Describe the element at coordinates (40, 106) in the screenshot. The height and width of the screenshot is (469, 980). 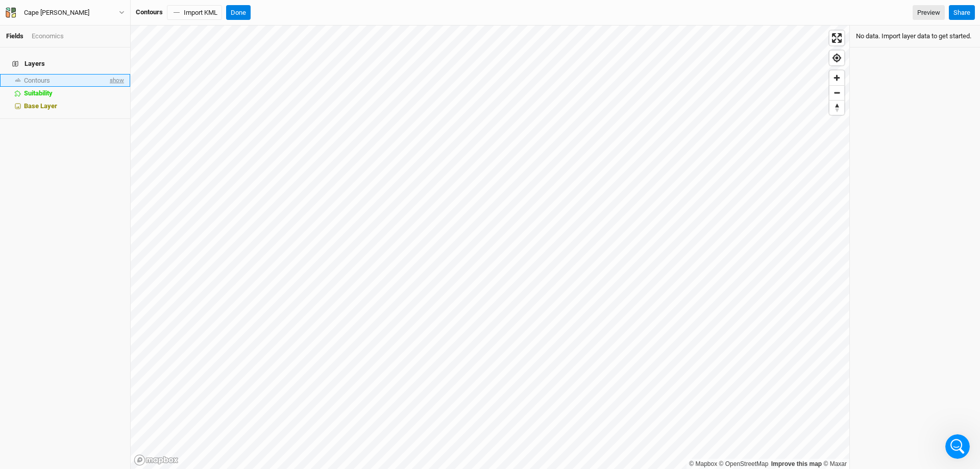
I see `span: Base Layer` at that location.